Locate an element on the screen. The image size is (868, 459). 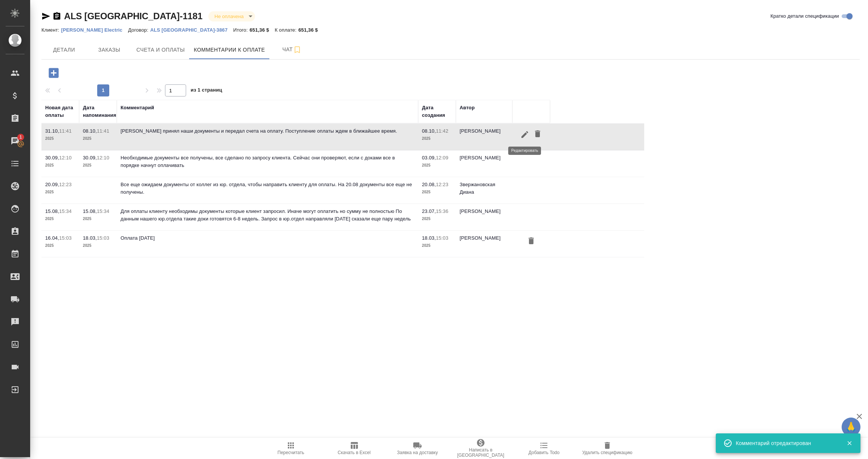
p: Все еще ожидаем документы от коллег из юр. отдела, чтобы направить клиенту для оплаты. На 20.08 д... is located at coordinates (267, 188).